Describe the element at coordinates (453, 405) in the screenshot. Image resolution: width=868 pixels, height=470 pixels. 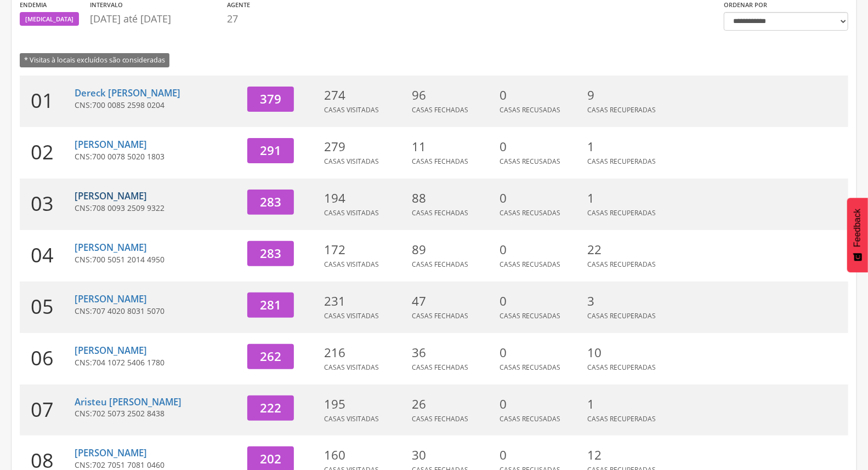
I see `p: 26` at that location.